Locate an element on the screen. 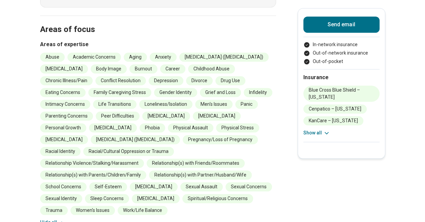  button: Send email is located at coordinates (342, 25).